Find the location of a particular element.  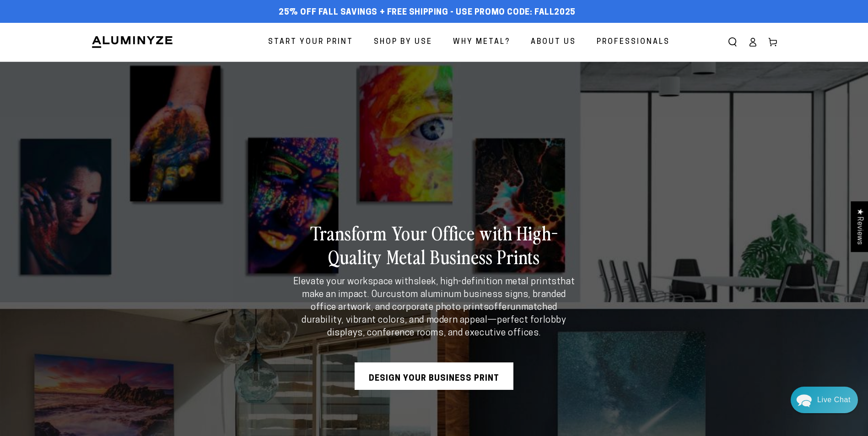

a: About Us is located at coordinates (553, 42).